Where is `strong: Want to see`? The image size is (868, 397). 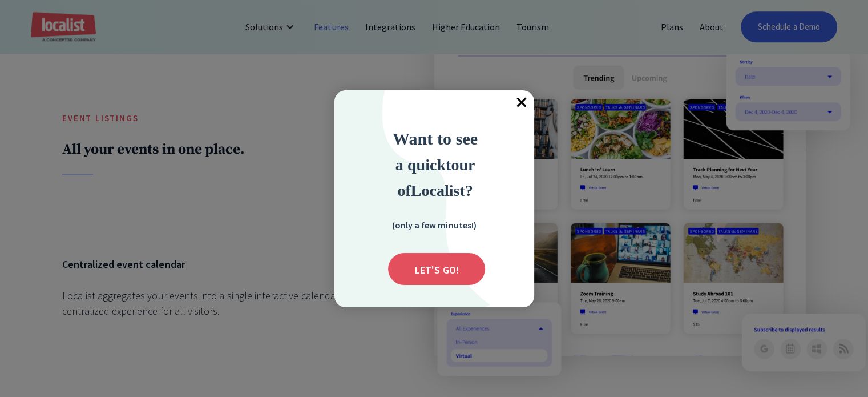 strong: Want to see is located at coordinates (435, 138).